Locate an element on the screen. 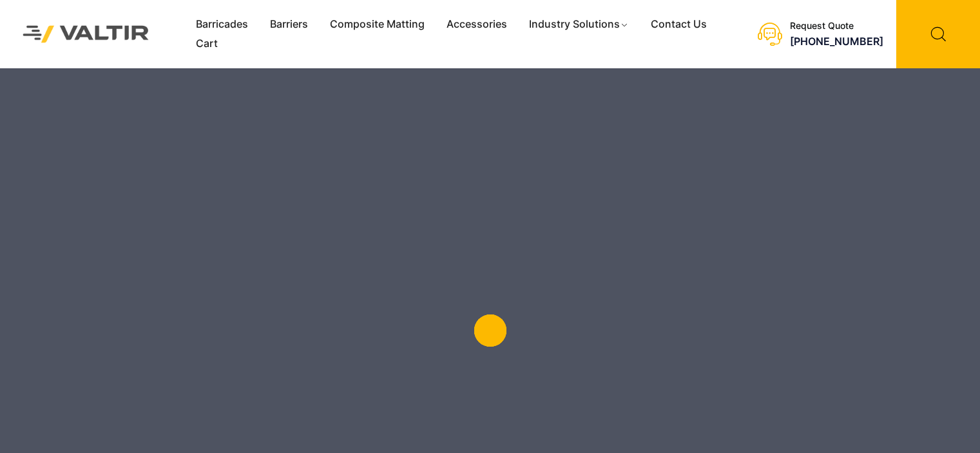  a: Contact Us is located at coordinates (678, 25).